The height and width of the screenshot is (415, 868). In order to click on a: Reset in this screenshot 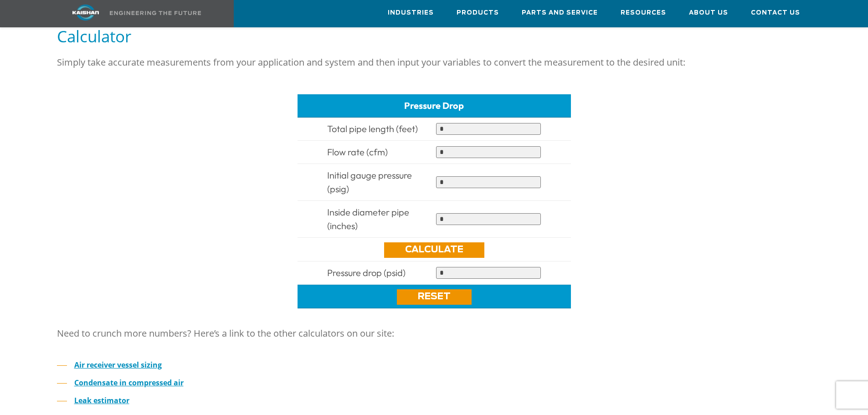, I will do `click(434, 297)`.